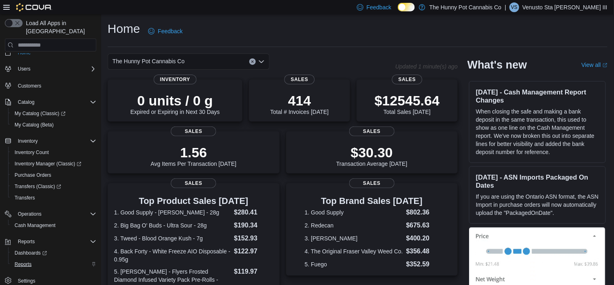 The image size is (614, 285). What do you see at coordinates (175, 100) in the screenshot?
I see `p: 0 units / 0 g` at bounding box center [175, 100].